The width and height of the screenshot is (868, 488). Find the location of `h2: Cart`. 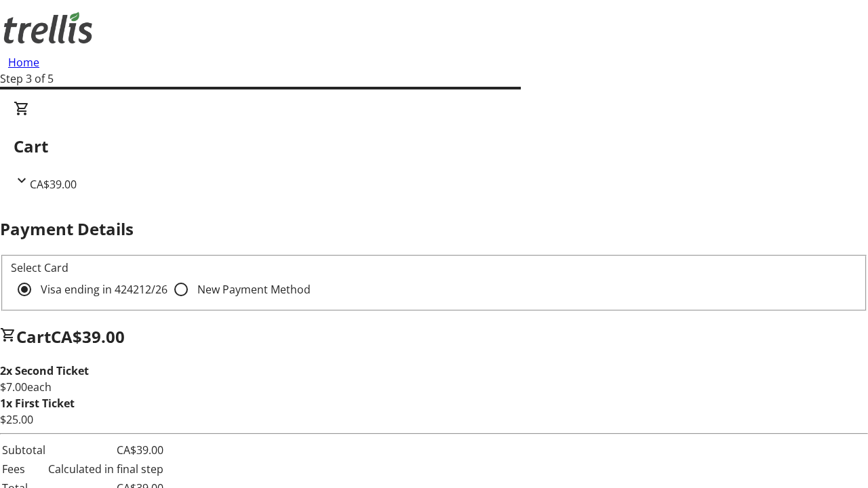

h2: Cart is located at coordinates (434, 146).